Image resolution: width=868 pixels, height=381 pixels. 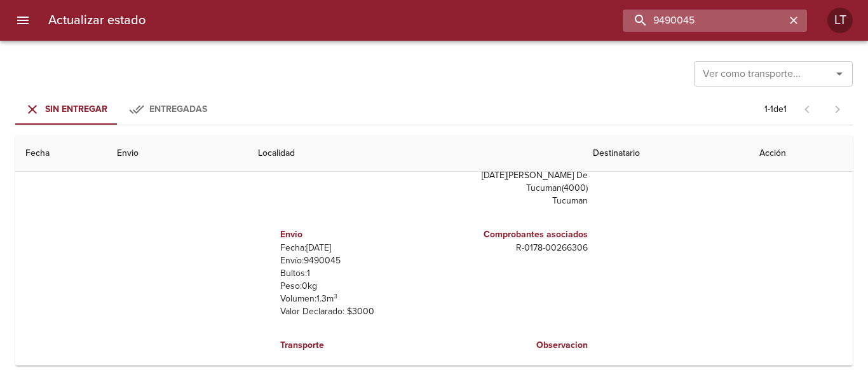 I want to click on h6: Comprobantes asociados, so click(x=513, y=235).